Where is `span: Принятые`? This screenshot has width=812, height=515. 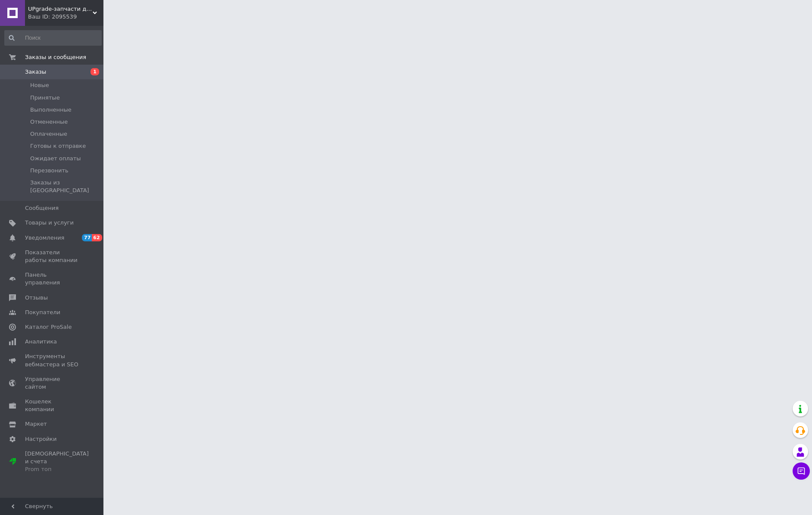 span: Принятые is located at coordinates (44, 98).